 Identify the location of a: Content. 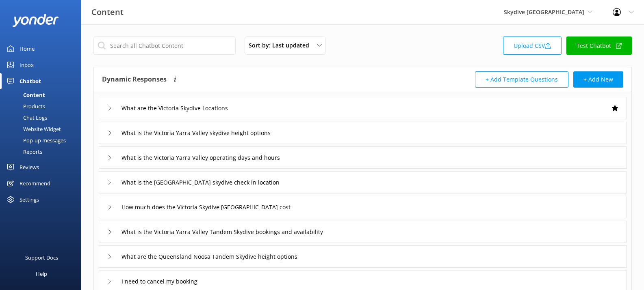
(43, 95).